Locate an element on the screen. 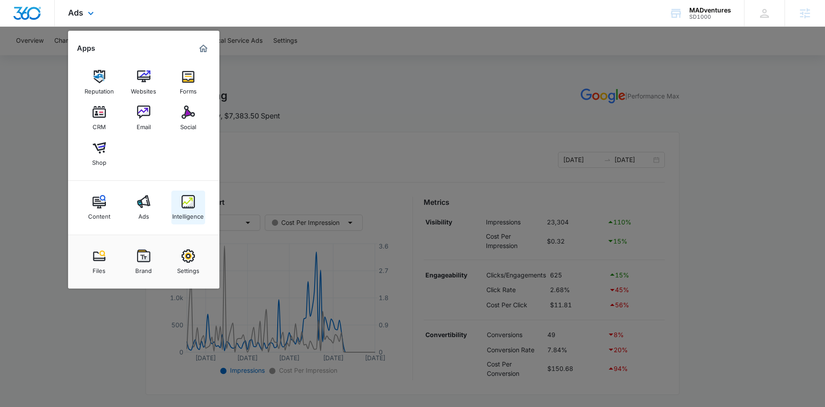 This screenshot has width=825, height=407. div: Social is located at coordinates (188, 125).